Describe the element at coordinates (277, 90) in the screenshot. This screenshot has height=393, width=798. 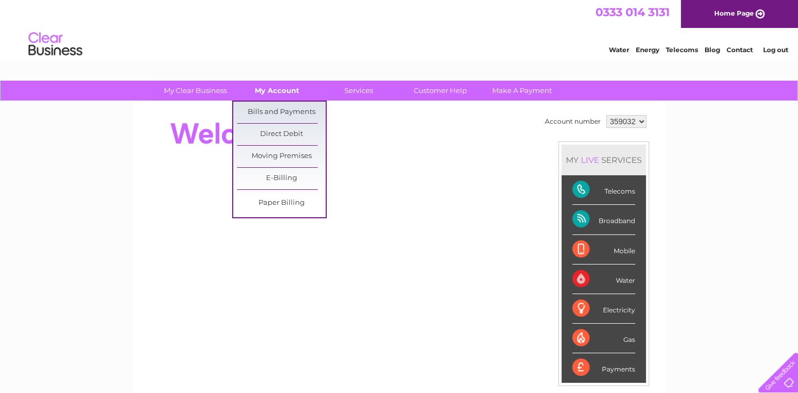
I see `a: My Account` at that location.